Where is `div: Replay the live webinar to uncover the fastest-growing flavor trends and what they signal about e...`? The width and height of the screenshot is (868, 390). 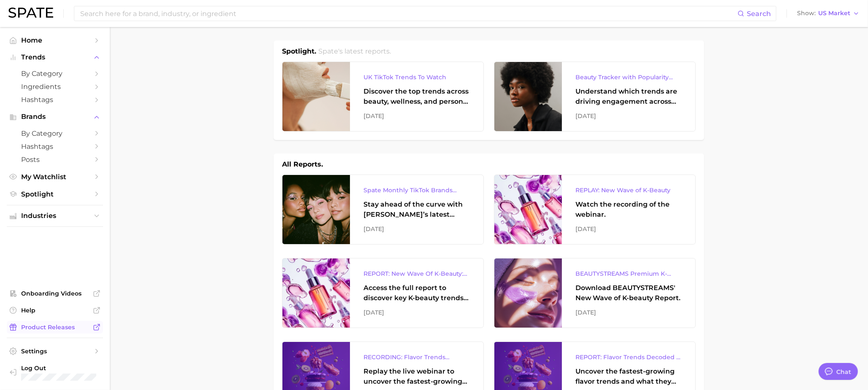
div: Replay the live webinar to uncover the fastest-growing flavor trends and what they signal about e... is located at coordinates (417, 377).